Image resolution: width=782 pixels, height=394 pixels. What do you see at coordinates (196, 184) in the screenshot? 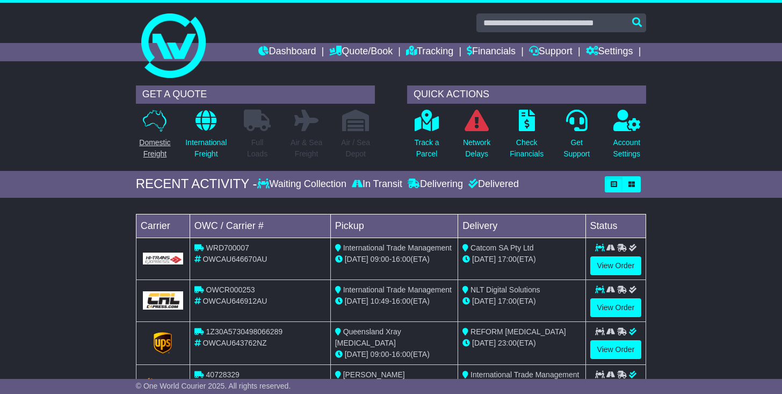
I see `div: RECENT ACTIVITY -` at bounding box center [196, 184].